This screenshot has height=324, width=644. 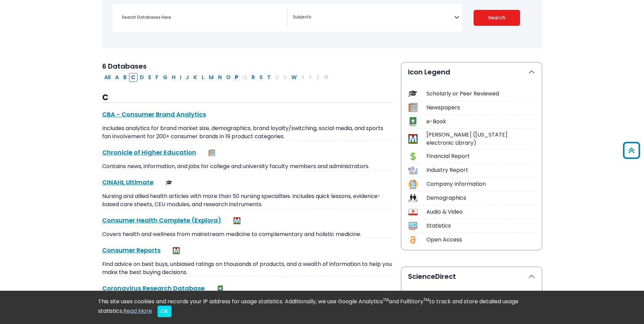 What do you see at coordinates (247, 133) in the screenshot?
I see `p: Includes analytics for brand market size, demographics, brand loyalty/switching, social media, an...` at bounding box center [247, 133].